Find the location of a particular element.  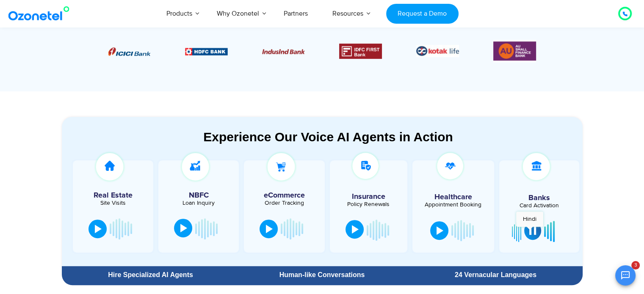

div: 1 / 6 is located at coordinates (129, 51).